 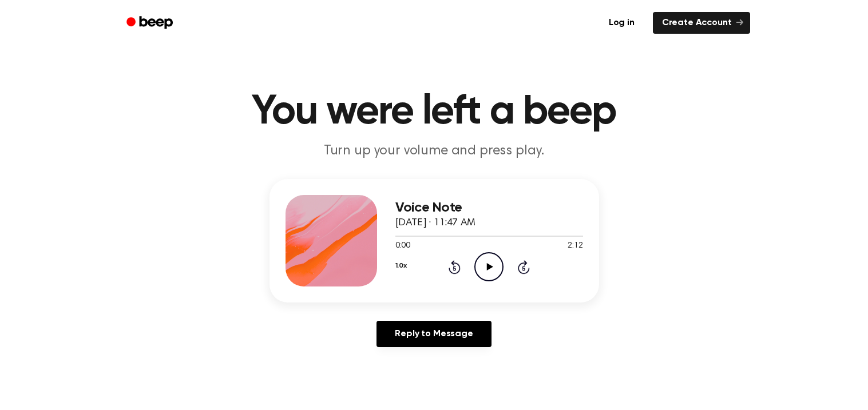 I want to click on h1: You were left a beep, so click(x=435, y=112).